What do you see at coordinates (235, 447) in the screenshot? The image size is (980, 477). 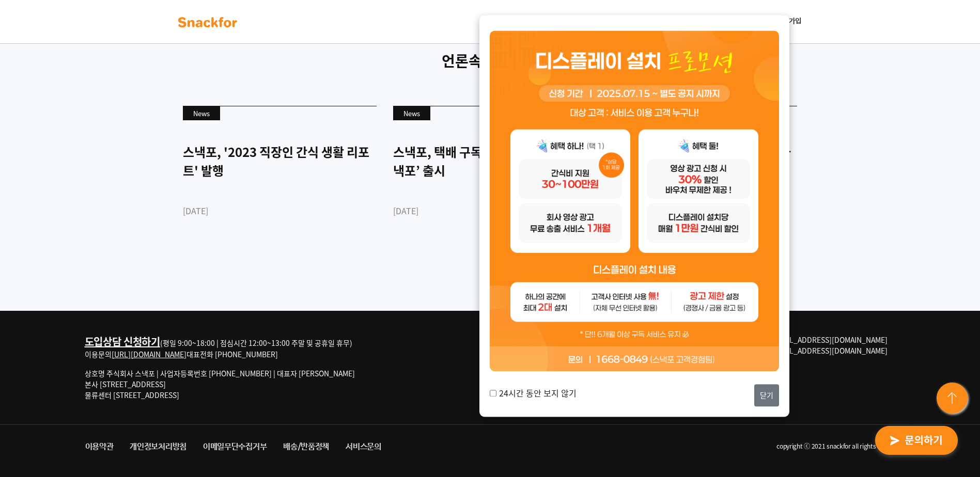 I see `a: 이메일무단수집거부` at bounding box center [235, 447].